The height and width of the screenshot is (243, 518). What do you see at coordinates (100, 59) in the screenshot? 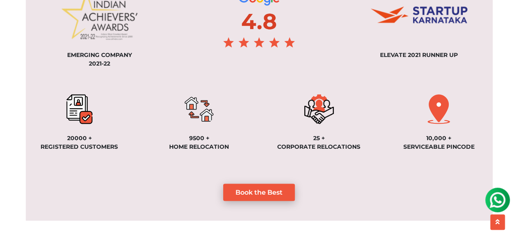
I see `div: EMERGING COMPANY 2021-22` at bounding box center [100, 59].